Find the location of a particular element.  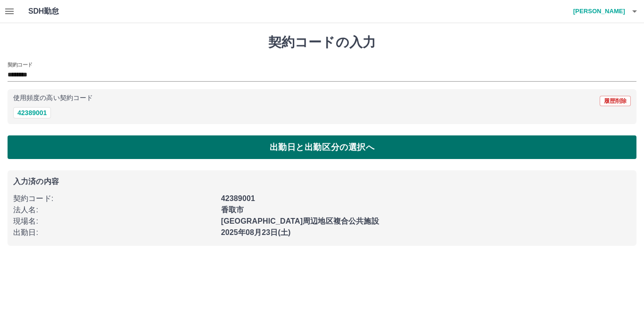

p: 入力済の内容 is located at coordinates (322, 182).